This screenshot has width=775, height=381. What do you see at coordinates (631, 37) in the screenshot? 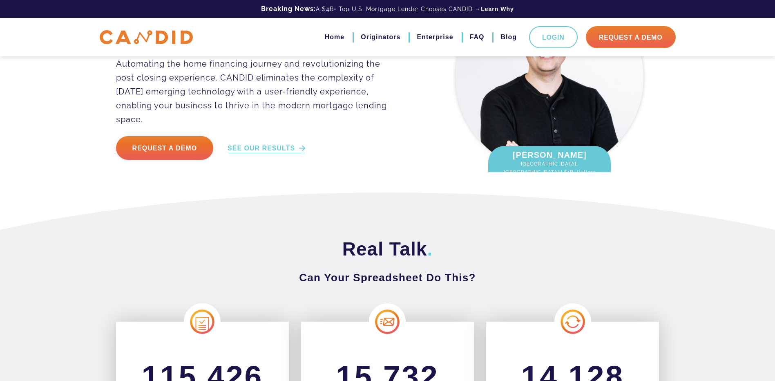
I see `a: Request A Demo` at bounding box center [631, 37].